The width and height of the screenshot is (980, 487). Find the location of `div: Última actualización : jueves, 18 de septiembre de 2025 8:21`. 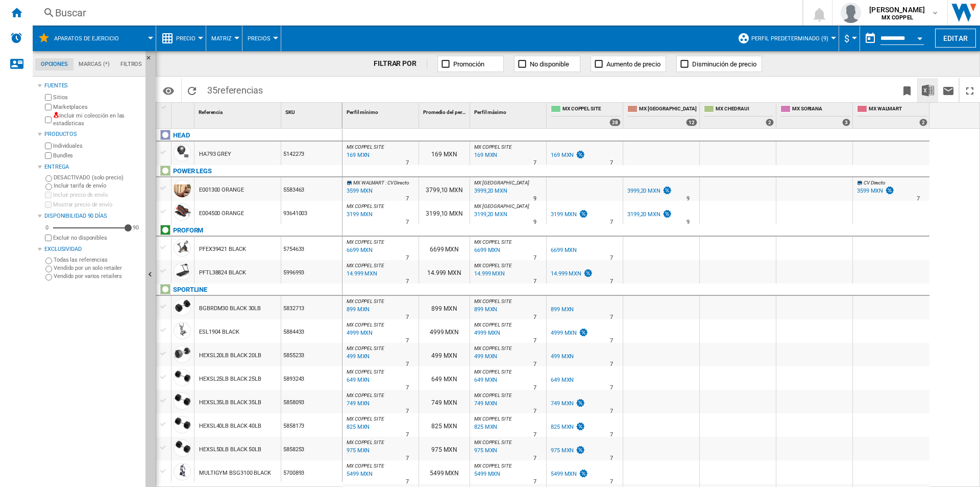

div: Última actualización : jueves, 18 de septiembre de 2025 8:21 is located at coordinates (361, 274).